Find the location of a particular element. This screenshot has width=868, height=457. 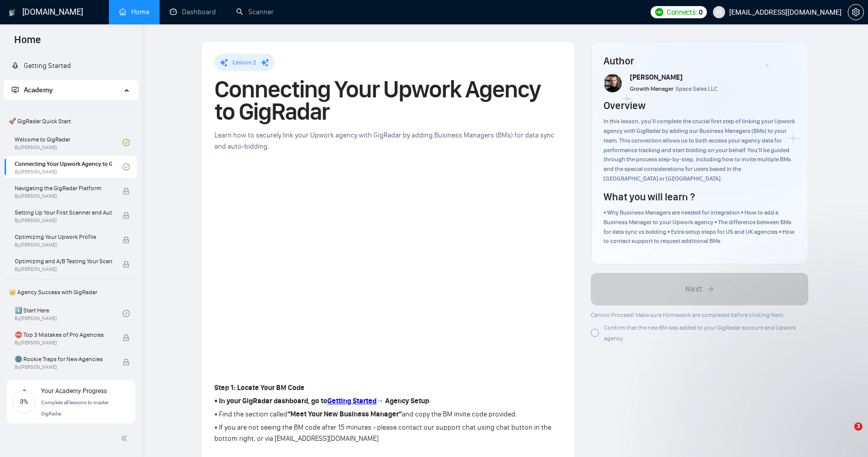

span: Your Academy Progress is located at coordinates (74, 391).